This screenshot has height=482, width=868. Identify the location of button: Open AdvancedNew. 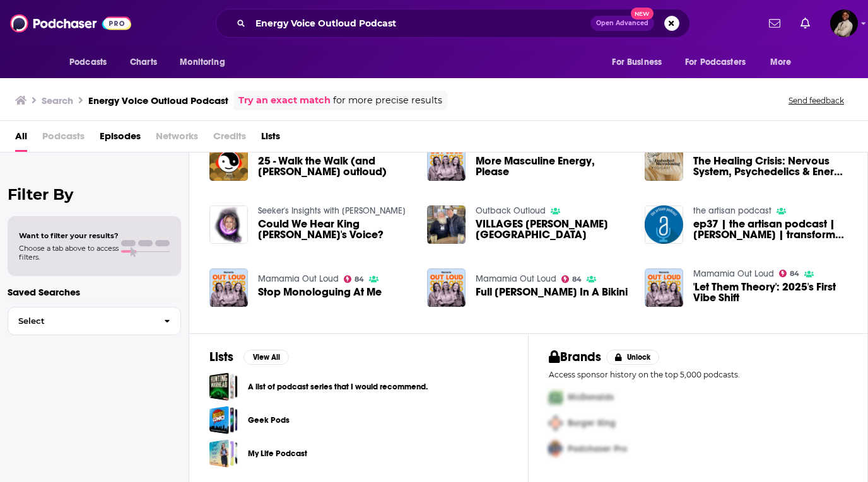
(622, 23).